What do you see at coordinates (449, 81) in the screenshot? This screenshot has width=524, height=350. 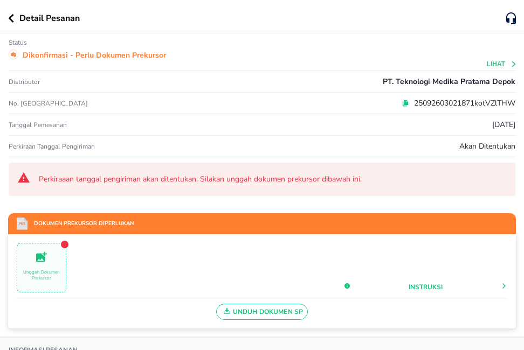 I see `p: PT. Teknologi Medika Pratama Depok` at bounding box center [449, 81].